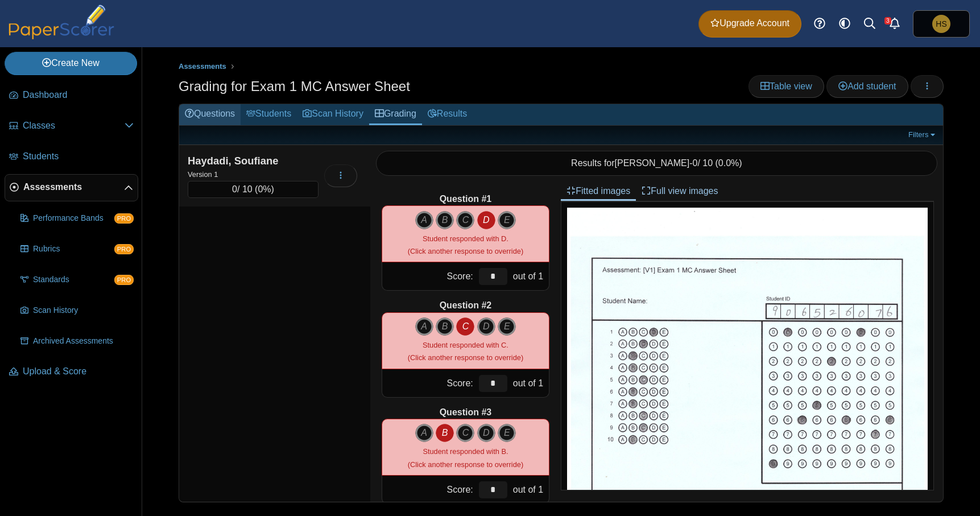  Describe the element at coordinates (71, 371) in the screenshot. I see `a: Upload & Score` at that location.